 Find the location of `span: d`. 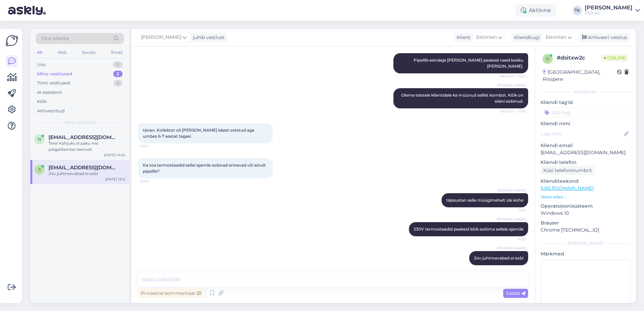

span: d is located at coordinates (548, 59).